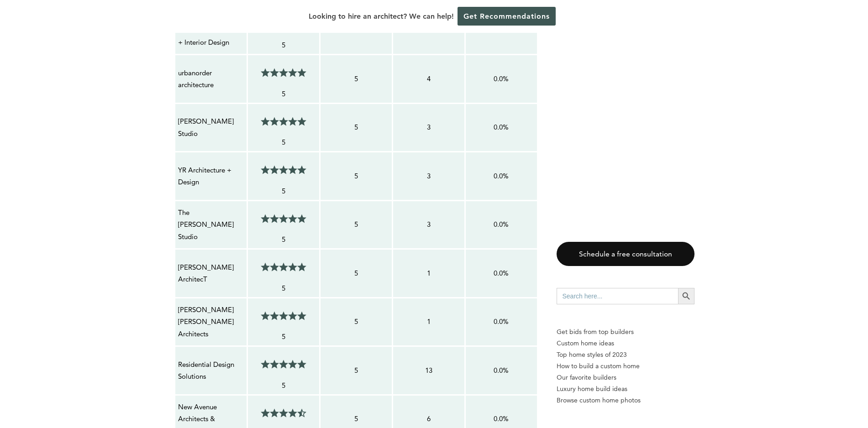 The image size is (868, 428). What do you see at coordinates (429, 419) in the screenshot?
I see `p: 6` at bounding box center [429, 419].